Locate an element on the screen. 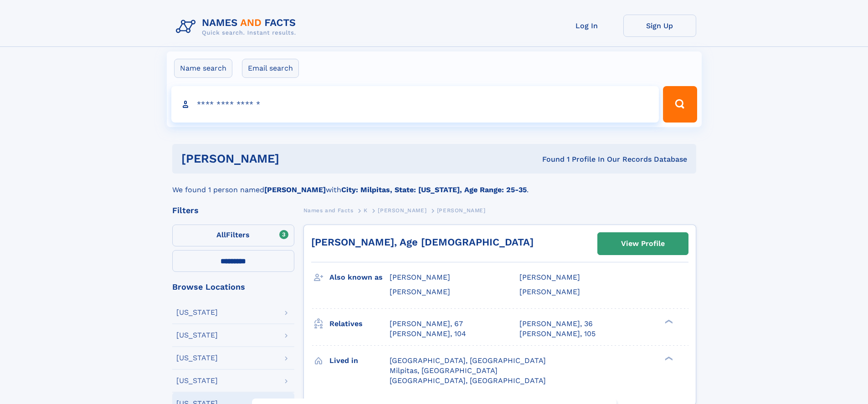 The image size is (868, 404). div: Found 1 Profile In Our Records Database is located at coordinates (548, 159).